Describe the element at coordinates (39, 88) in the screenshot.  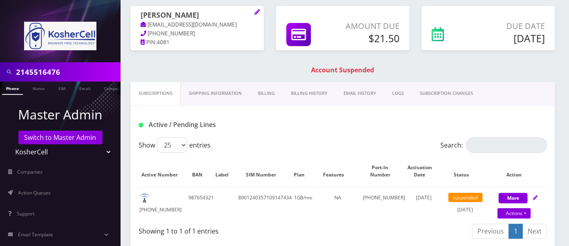
I see `a: Name` at that location.